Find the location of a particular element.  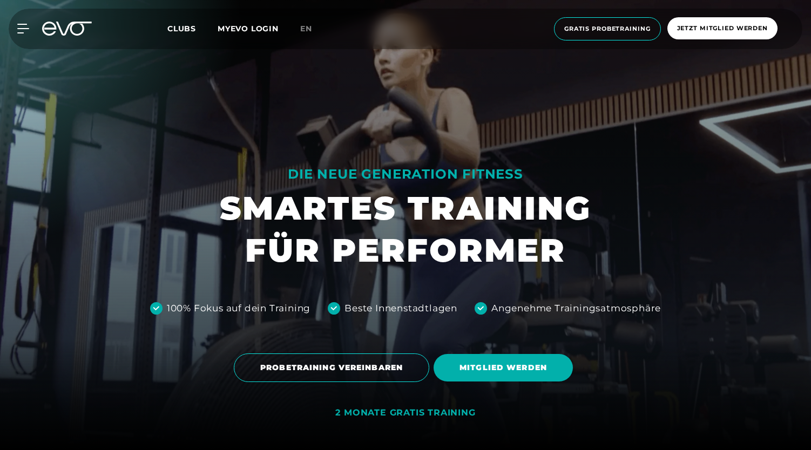

h1: SMARTES TRAINING FÜR PERFORMER is located at coordinates (405, 229).